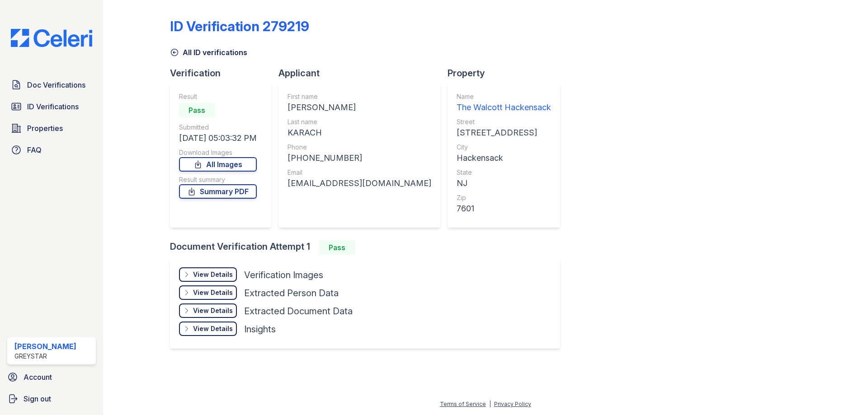 This screenshot has width=868, height=415. I want to click on img: CE_Logo_Blue-a8612792a0a2168367f1c8372b55b34899dd931a85d93a1a3d3e32e68fde9ad4.png, so click(52, 38).